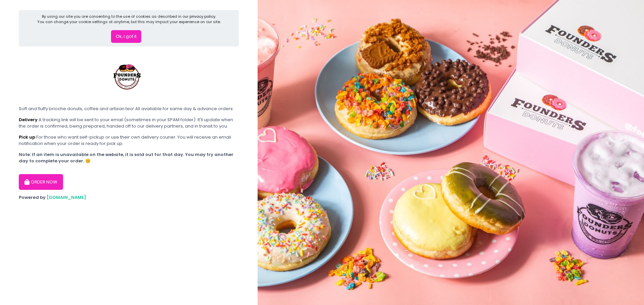  I want to click on a: privacy policy., so click(203, 16).